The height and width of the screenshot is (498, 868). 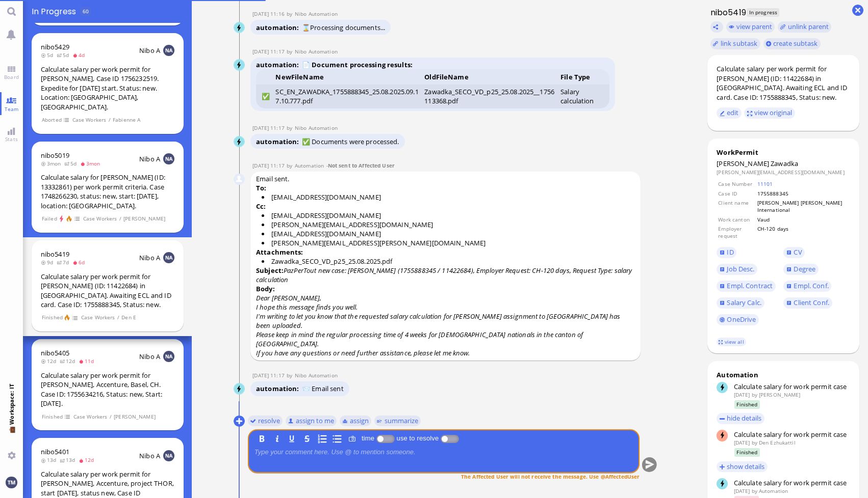 What do you see at coordinates (770, 113) in the screenshot?
I see `button: view original` at bounding box center [770, 113].